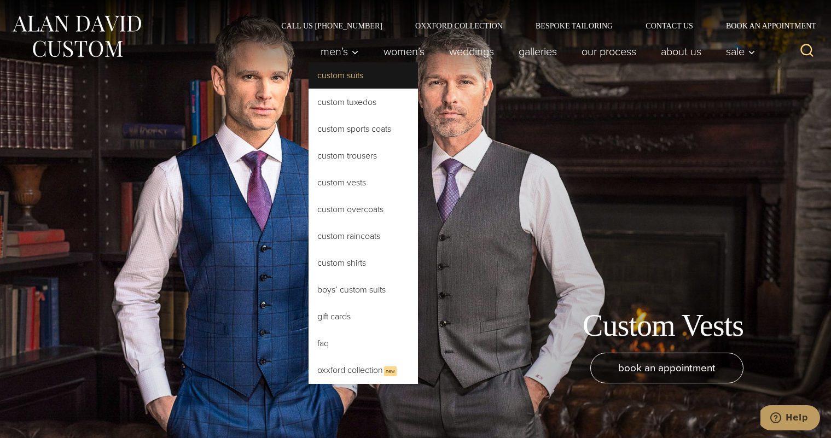 The image size is (831, 438). I want to click on a: Bespoke Tailoring, so click(574, 26).